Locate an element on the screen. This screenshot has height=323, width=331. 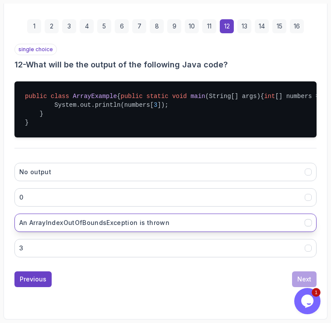
div: 2 is located at coordinates (52, 26).